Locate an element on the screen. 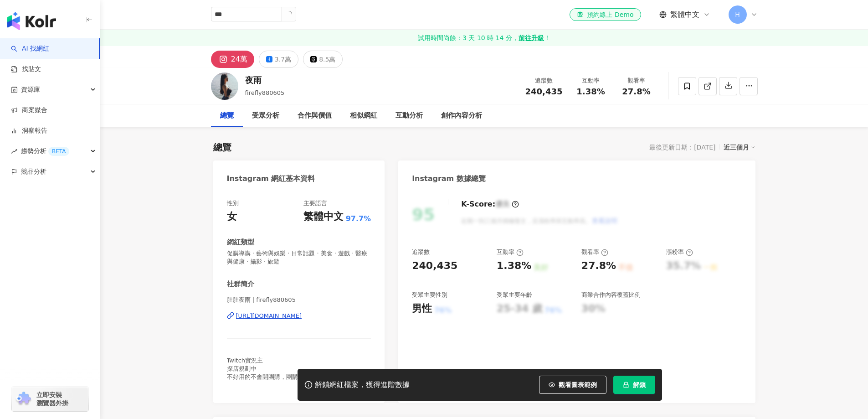 This screenshot has height=419, width=868. div: BETA is located at coordinates (59, 151).